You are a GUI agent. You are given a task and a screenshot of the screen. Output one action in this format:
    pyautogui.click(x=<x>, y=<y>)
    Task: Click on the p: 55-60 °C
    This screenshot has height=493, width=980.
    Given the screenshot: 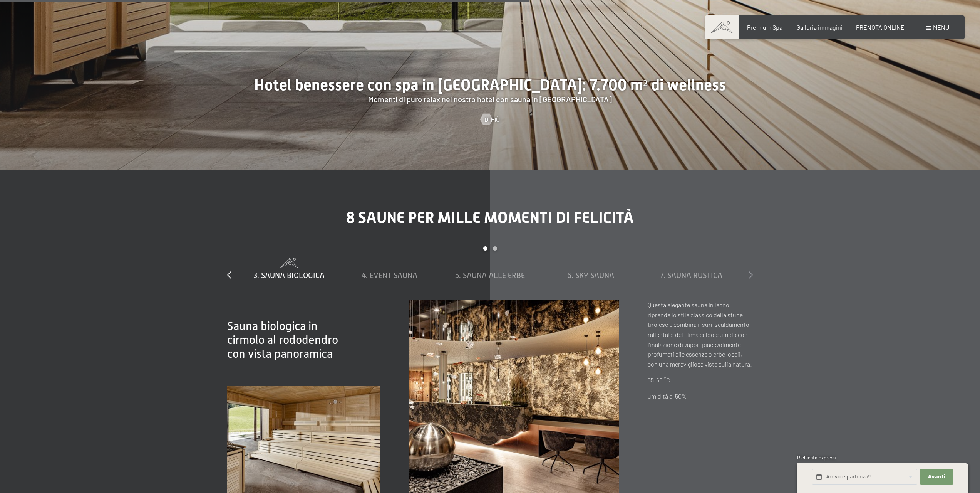 What is the action you would take?
    pyautogui.click(x=700, y=380)
    